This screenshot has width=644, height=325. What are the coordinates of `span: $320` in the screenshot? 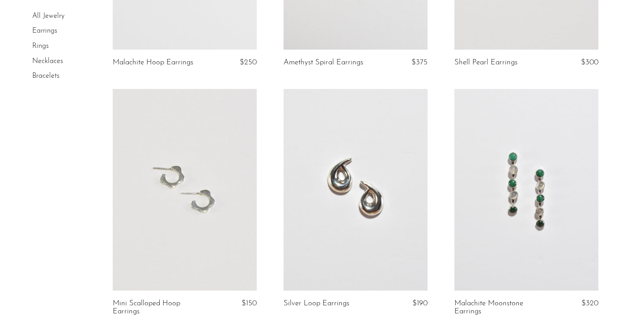 It's located at (591, 303).